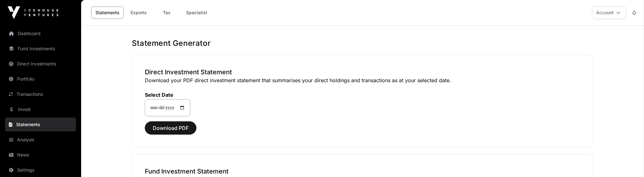 Image resolution: width=644 pixels, height=177 pixels. I want to click on a: Download PDF, so click(171, 131).